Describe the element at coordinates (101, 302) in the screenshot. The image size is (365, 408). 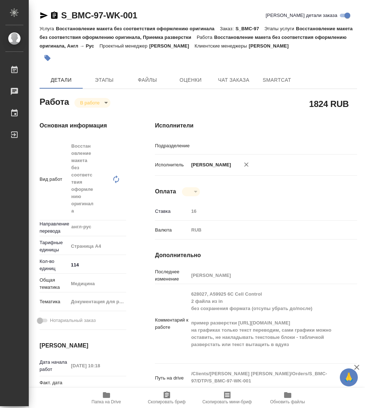
I see `div: Документация для рег. органов` at that location.